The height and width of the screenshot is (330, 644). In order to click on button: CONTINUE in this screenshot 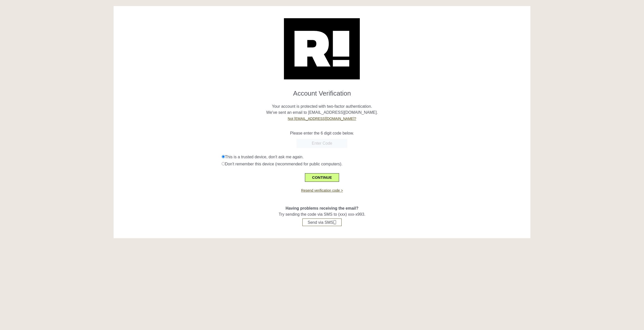, I will do `click(322, 177)`.